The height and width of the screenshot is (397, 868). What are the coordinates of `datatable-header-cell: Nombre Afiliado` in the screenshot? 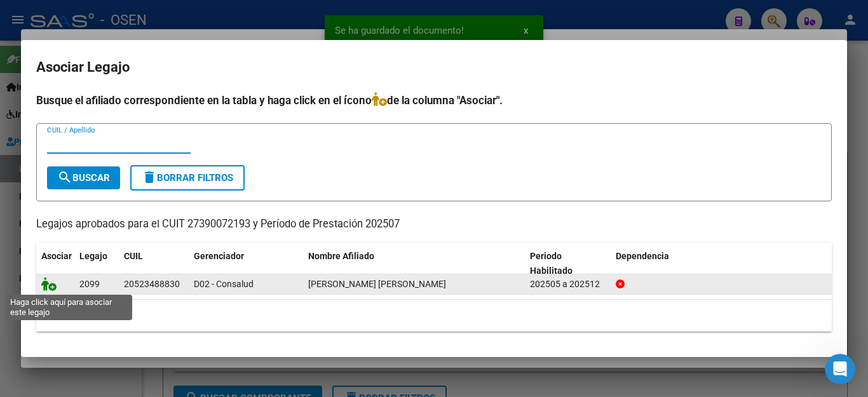 It's located at (414, 264).